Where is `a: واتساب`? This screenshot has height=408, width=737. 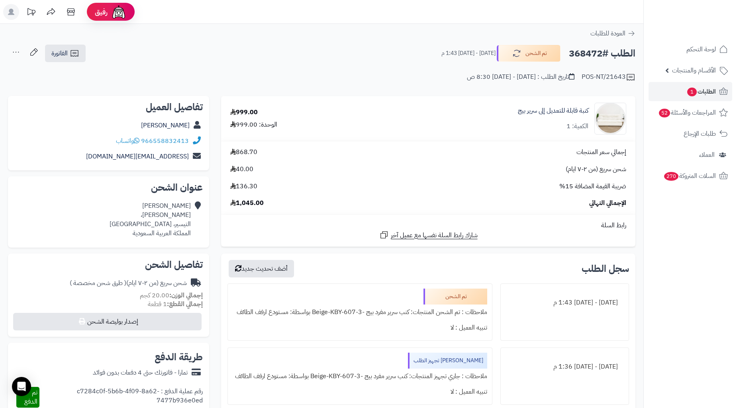
a: واتساب is located at coordinates (127, 141).